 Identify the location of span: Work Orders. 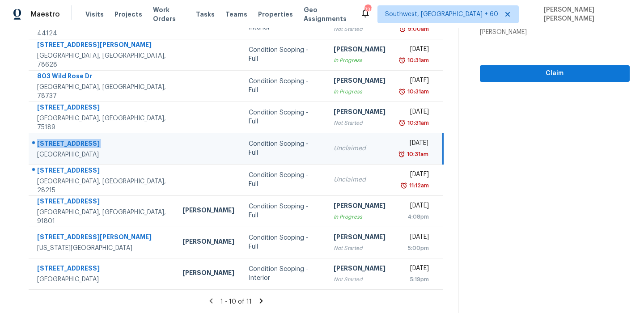
(169, 15).